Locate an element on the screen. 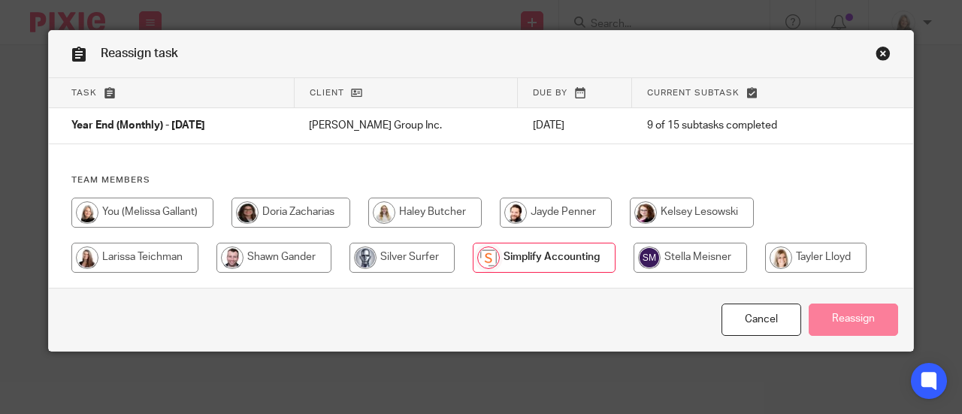 This screenshot has width=962, height=414. h4: Team members is located at coordinates (481, 180).